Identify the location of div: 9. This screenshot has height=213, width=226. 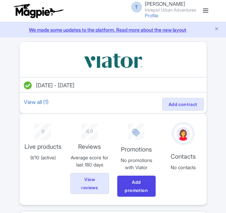
(43, 130).